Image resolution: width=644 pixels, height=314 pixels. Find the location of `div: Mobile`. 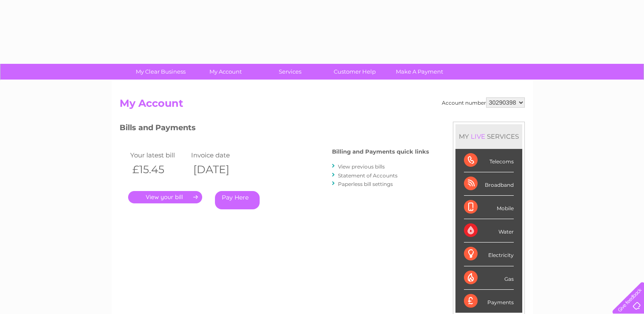

div: Mobile is located at coordinates (489, 207).